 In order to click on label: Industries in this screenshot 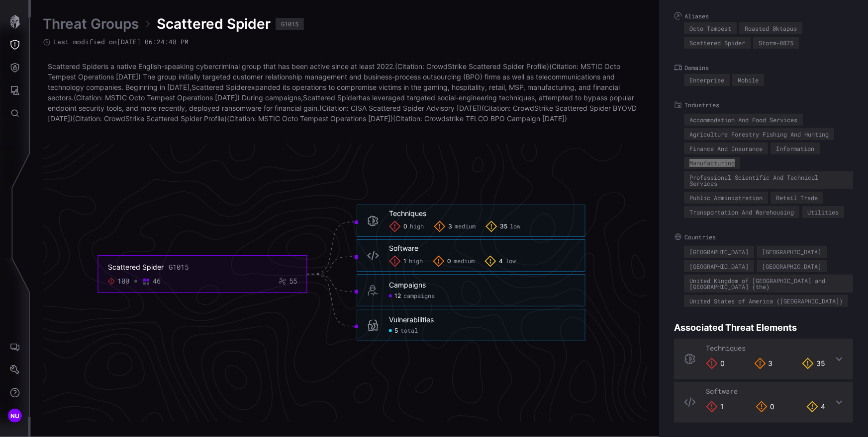, I will do `click(763, 105)`.